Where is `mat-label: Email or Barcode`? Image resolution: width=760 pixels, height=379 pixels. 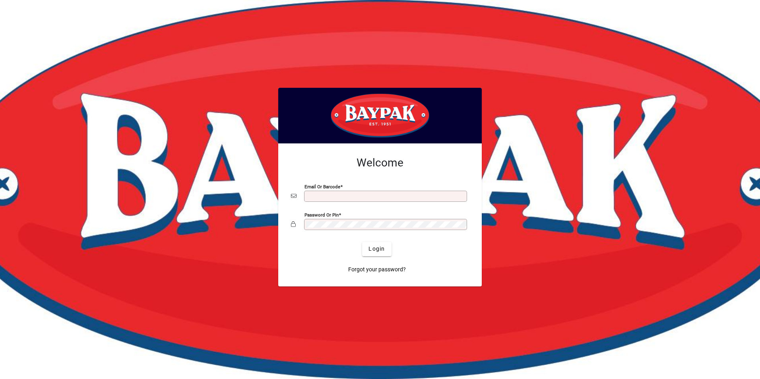 mat-label: Email or Barcode is located at coordinates (322, 186).